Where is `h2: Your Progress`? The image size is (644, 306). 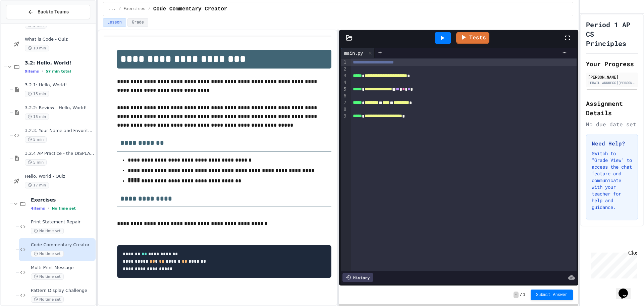
h2: Your Progress is located at coordinates (612, 64).